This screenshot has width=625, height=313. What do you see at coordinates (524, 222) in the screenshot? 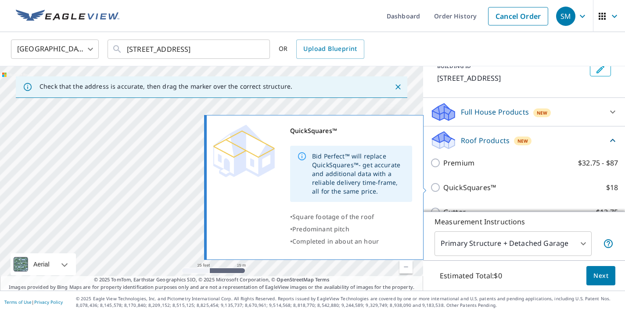
I see `p: Measurement Instructions` at bounding box center [524, 222].